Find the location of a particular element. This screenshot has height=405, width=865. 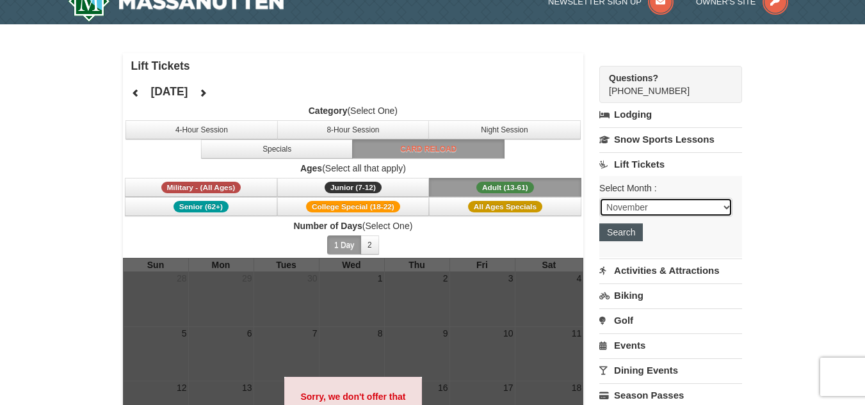

button: Search is located at coordinates (621, 232).